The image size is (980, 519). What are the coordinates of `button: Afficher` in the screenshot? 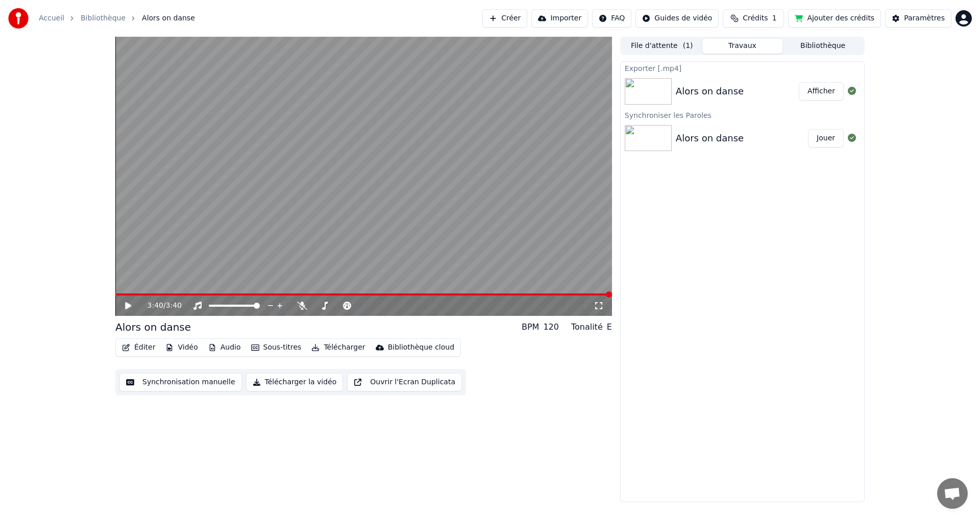 It's located at (821, 91).